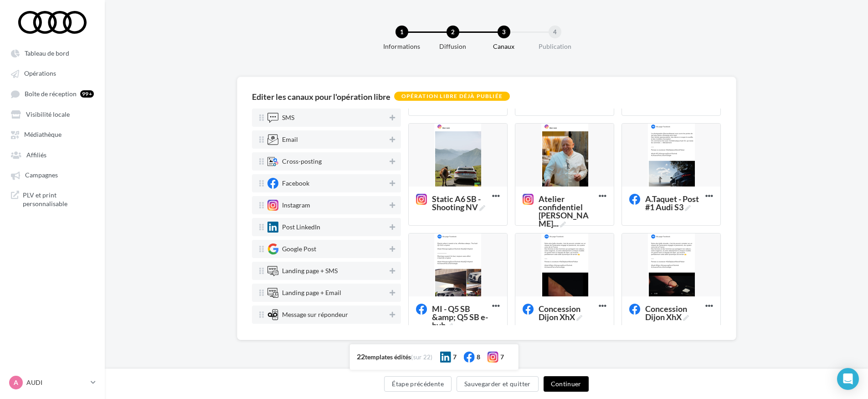 Image resolution: width=868 pixels, height=399 pixels. What do you see at coordinates (47, 53) in the screenshot?
I see `span: Tableau de bord` at bounding box center [47, 53].